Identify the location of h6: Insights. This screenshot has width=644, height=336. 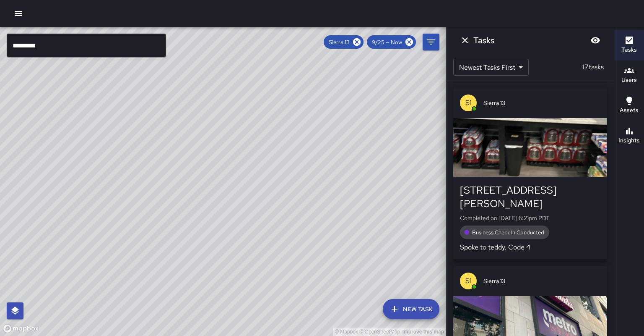
(629, 141).